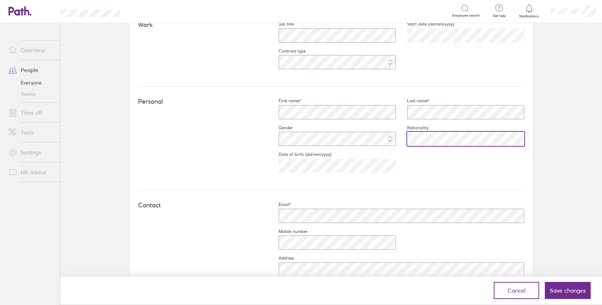 The image size is (602, 305). I want to click on label: Address, so click(280, 258).